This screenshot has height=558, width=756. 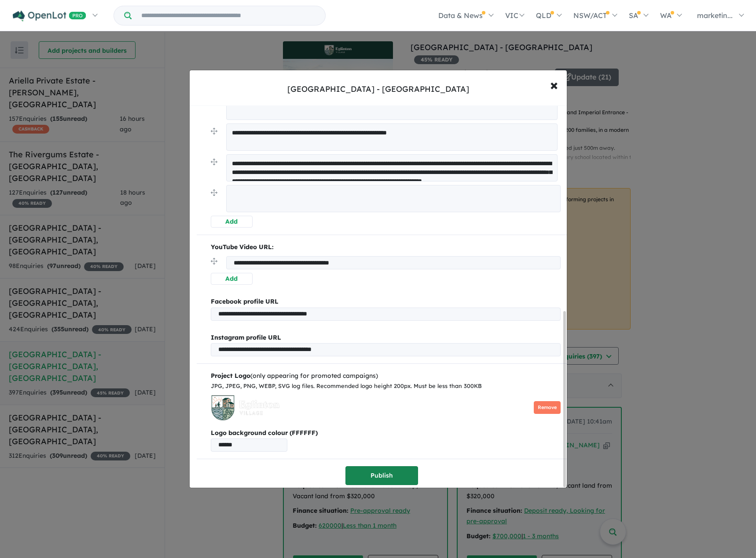 What do you see at coordinates (386, 377) in the screenshot?
I see `div: (only appearing for promoted campaigns)` at bounding box center [386, 377].